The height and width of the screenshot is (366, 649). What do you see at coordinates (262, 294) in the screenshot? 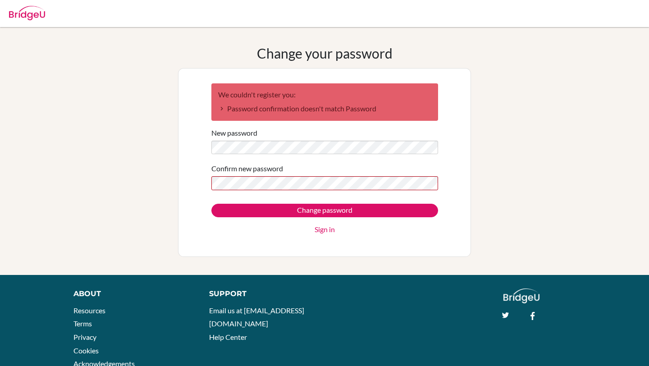
I see `div: Support` at bounding box center [262, 294].